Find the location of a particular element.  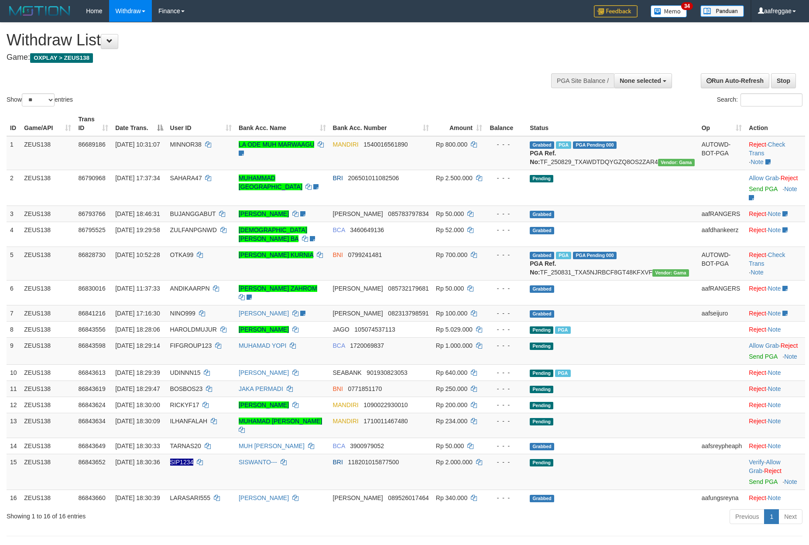

span: Pending is located at coordinates (541, 421).